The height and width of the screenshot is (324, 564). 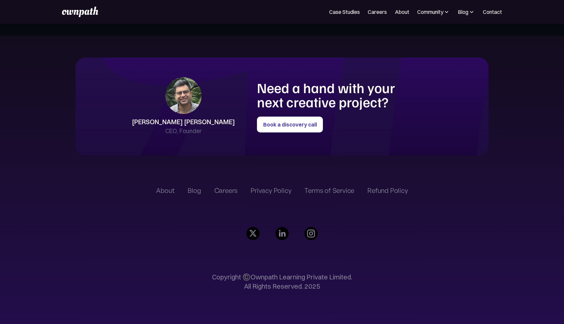 I want to click on p: Copyright ©️Ownpath Learning Private Limited. All Rights Reserved. 2025, so click(x=282, y=281).